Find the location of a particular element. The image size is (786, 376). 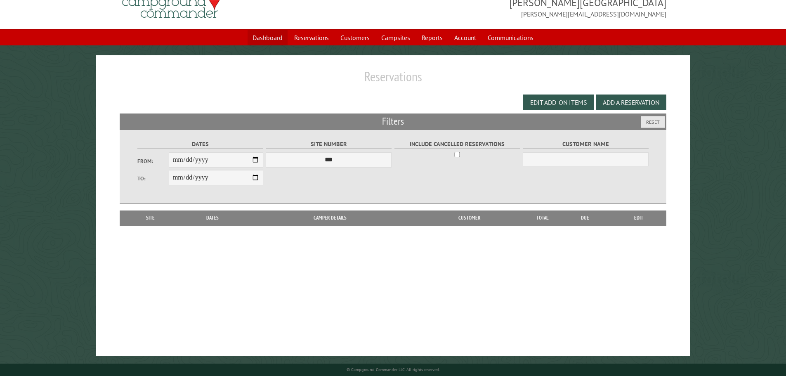

th: Total is located at coordinates (543, 218).